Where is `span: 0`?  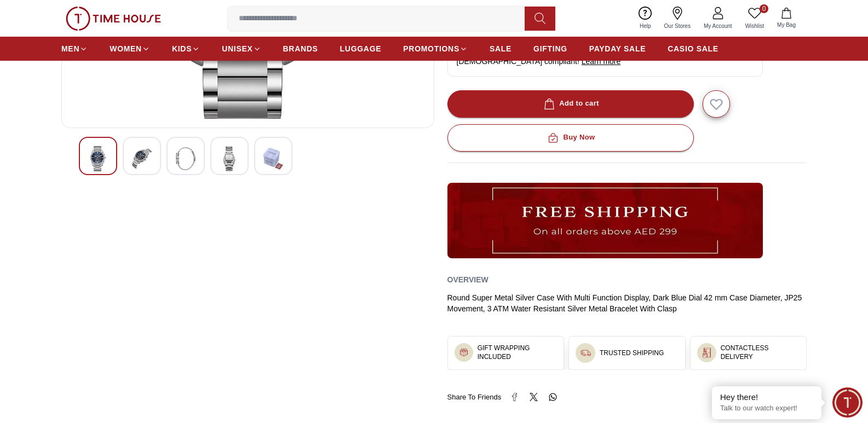 span: 0 is located at coordinates (764, 9).